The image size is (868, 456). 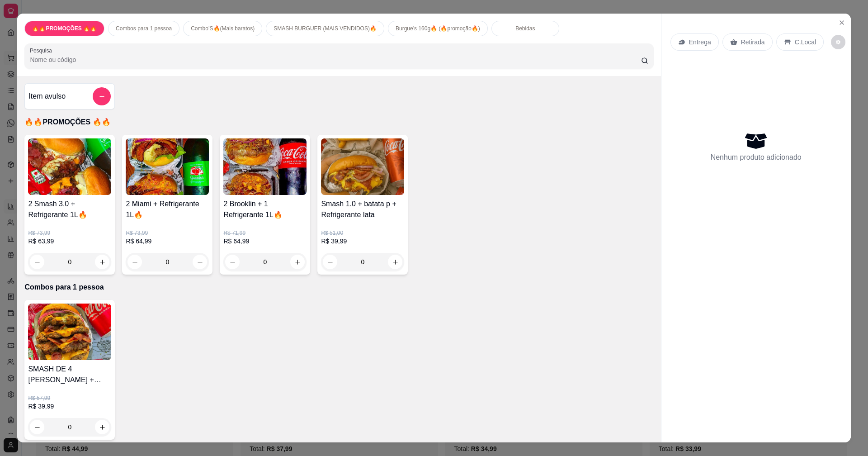 What do you see at coordinates (70, 209) in the screenshot?
I see `h4: 2 Smash 3.0 + Refrigerante 1L🔥` at bounding box center [70, 209].